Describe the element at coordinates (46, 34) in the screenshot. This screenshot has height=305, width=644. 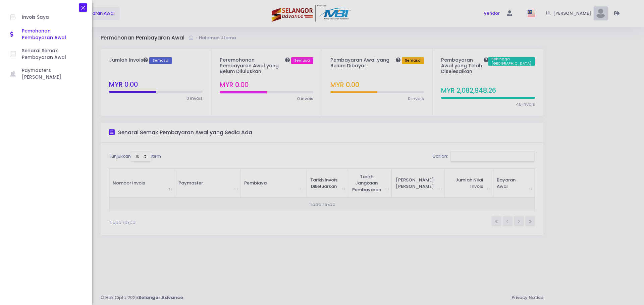
I see `a: Pemohonan Pembayaran Awal` at that location.